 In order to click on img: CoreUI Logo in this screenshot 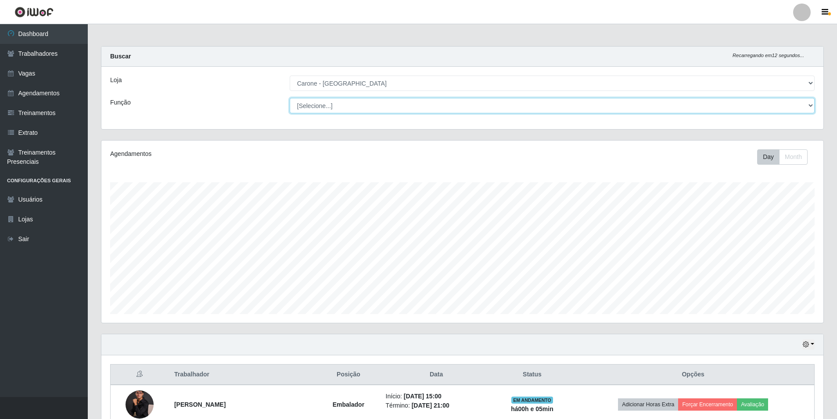, I will do `click(34, 12)`.